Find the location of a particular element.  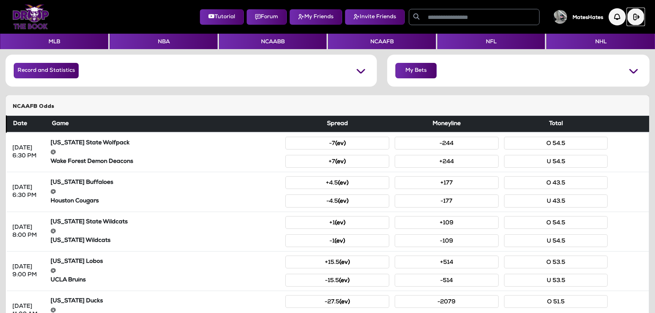

button: +177 is located at coordinates (447, 183).